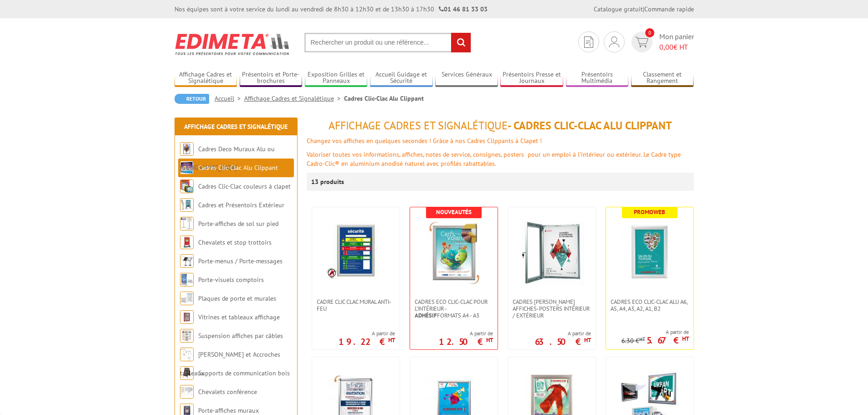 This screenshot has width=868, height=415. I want to click on a: Cadres Clic-Clac Alu Clippant, so click(238, 168).